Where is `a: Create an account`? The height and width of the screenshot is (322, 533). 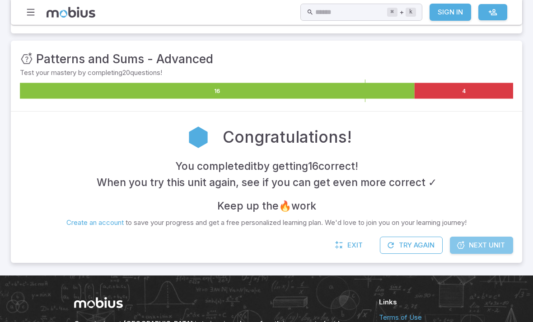
a: Create an account is located at coordinates (95, 222).